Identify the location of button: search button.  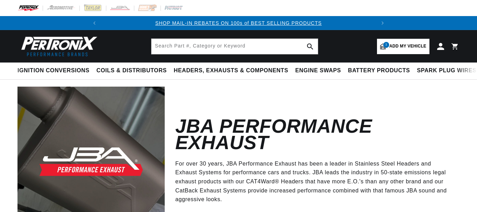
(310, 46).